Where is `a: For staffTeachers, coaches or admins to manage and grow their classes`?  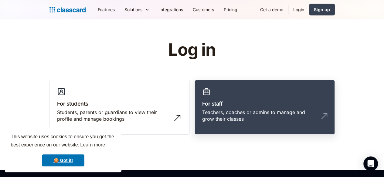 a: For staffTeachers, coaches or admins to manage and grow their classes is located at coordinates (265, 108).